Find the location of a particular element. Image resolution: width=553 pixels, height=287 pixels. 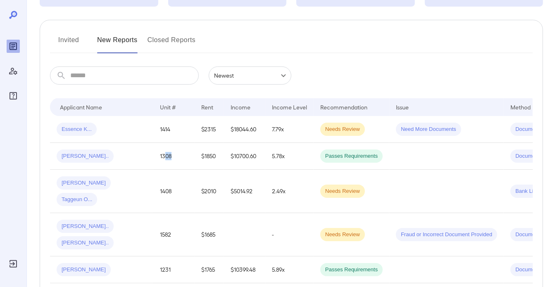

td: 7.79x is located at coordinates (289, 129).